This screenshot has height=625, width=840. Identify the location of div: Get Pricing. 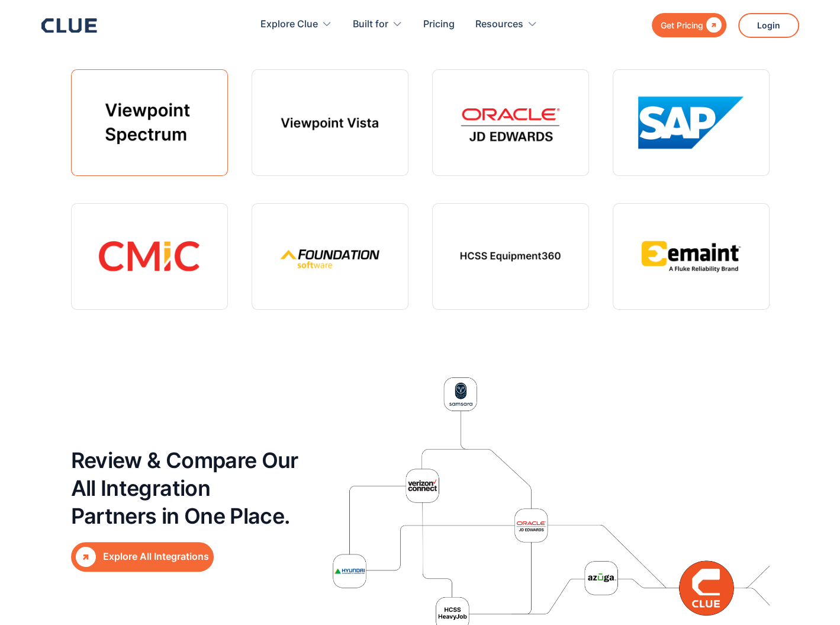
(682, 25).